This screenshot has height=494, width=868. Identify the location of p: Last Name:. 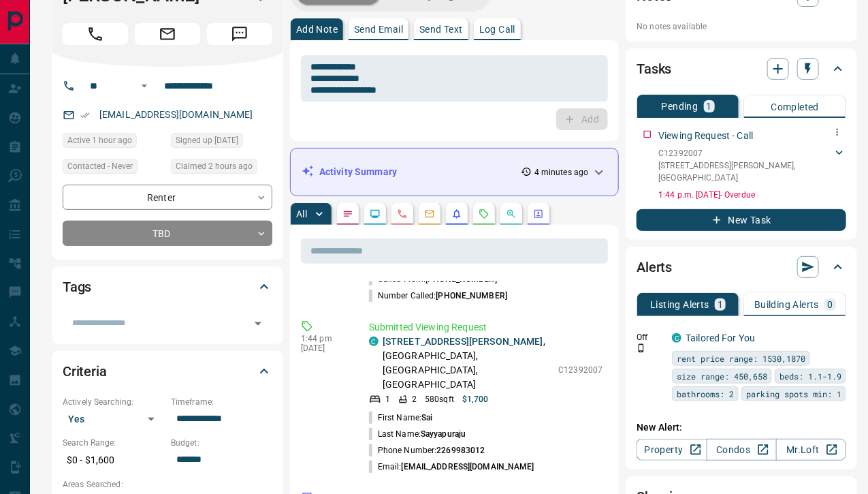
(418, 434).